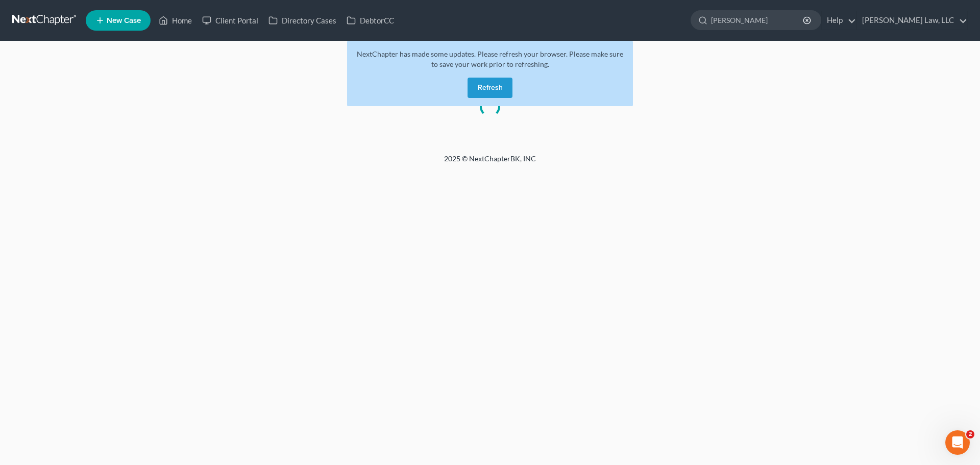 Image resolution: width=980 pixels, height=465 pixels. I want to click on p: Please wait..., so click(490, 83).